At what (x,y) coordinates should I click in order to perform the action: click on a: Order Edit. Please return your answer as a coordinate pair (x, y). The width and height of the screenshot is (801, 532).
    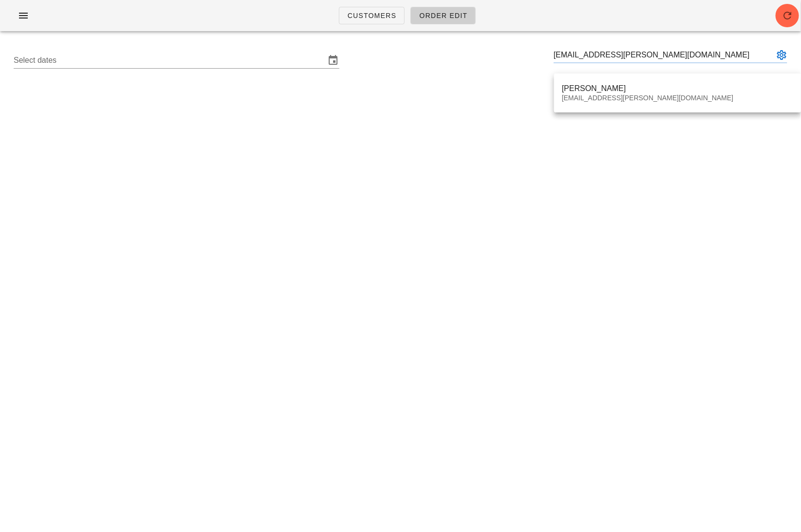
    Looking at the image, I should click on (443, 16).